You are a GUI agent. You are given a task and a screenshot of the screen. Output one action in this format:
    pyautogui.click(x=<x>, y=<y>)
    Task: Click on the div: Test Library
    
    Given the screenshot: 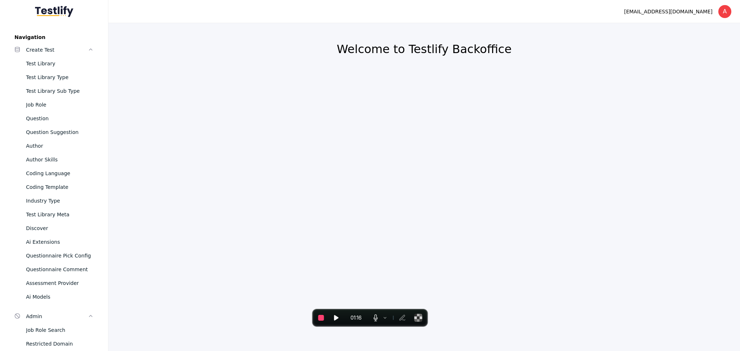 What is the action you would take?
    pyautogui.click(x=60, y=64)
    